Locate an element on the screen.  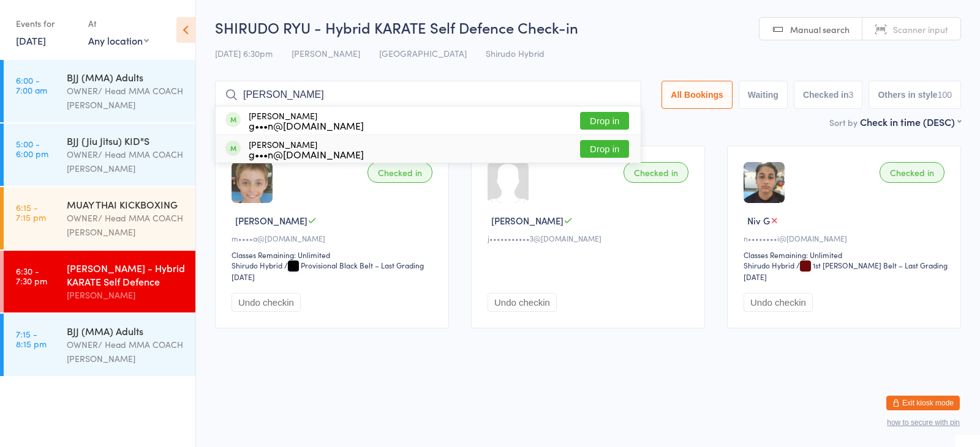
time: 6:15 - 7:15 pm is located at coordinates (31, 212).